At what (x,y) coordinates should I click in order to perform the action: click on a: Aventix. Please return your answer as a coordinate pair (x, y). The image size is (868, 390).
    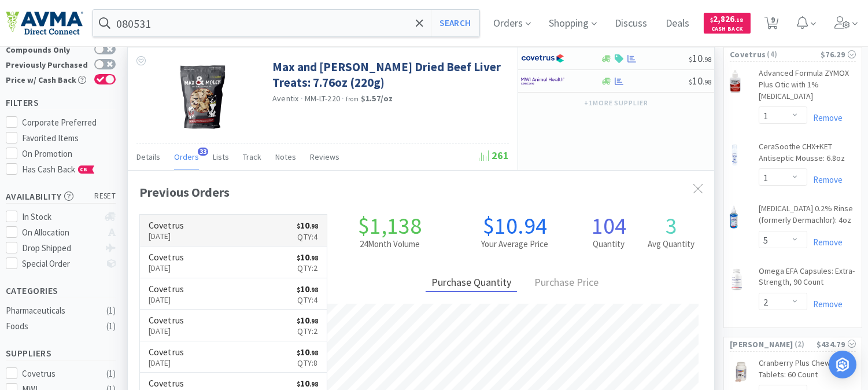
    Looking at the image, I should click on (286, 98).